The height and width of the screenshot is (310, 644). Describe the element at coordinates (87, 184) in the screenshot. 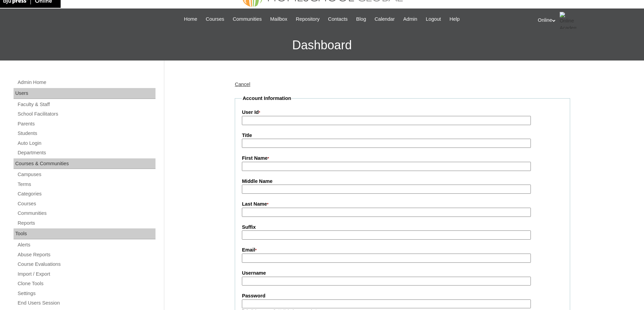

I see `a: Terms` at that location.